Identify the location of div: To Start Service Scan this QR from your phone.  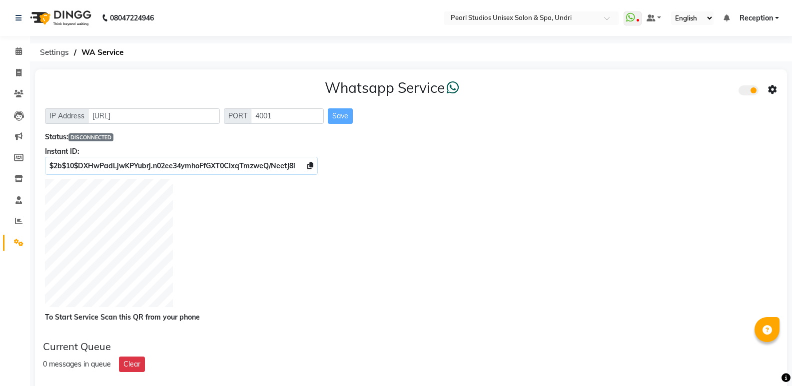
(411, 317).